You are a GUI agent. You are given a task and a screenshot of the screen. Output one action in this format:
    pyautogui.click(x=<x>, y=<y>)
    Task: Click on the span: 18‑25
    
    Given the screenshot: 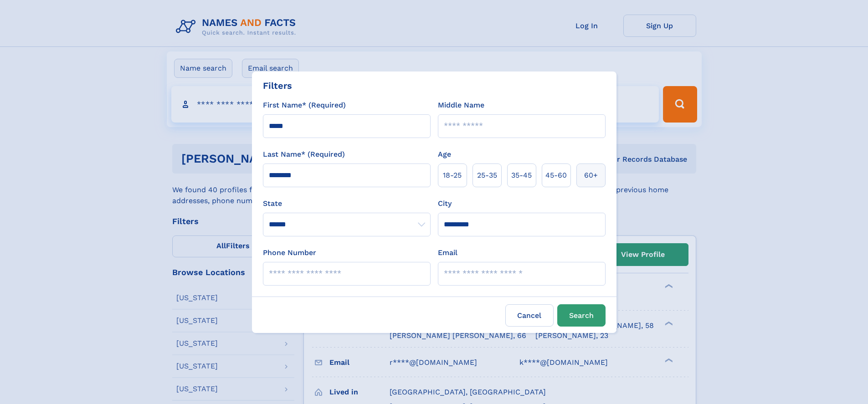 What is the action you would take?
    pyautogui.click(x=452, y=176)
    